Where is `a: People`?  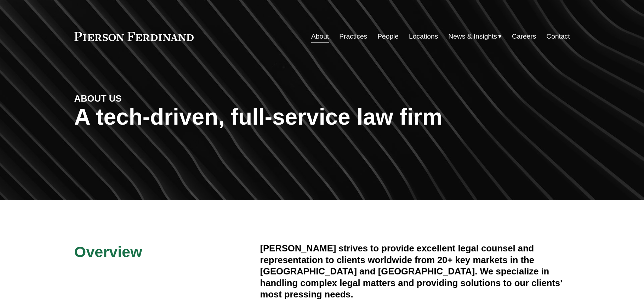 a: People is located at coordinates (388, 36).